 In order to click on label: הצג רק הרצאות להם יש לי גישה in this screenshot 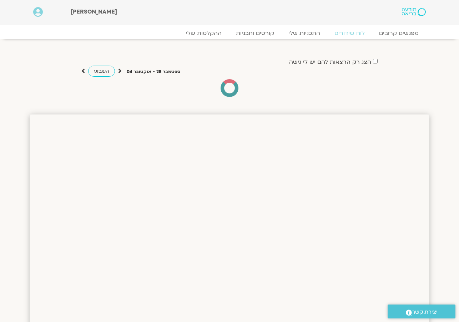, I will do `click(330, 62)`.